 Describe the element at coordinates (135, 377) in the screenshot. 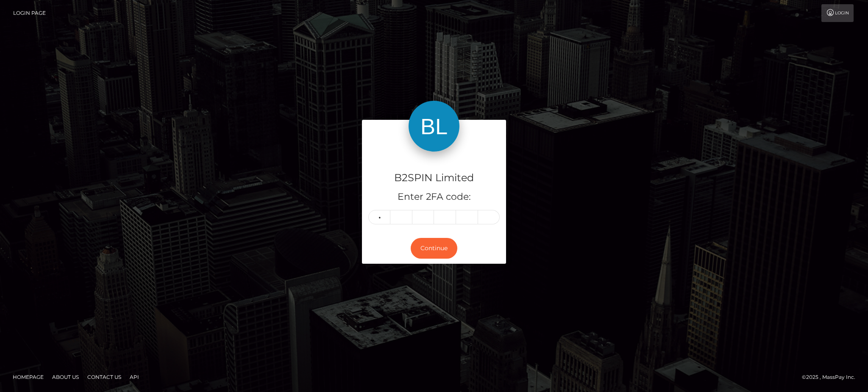

I see `a: API` at that location.